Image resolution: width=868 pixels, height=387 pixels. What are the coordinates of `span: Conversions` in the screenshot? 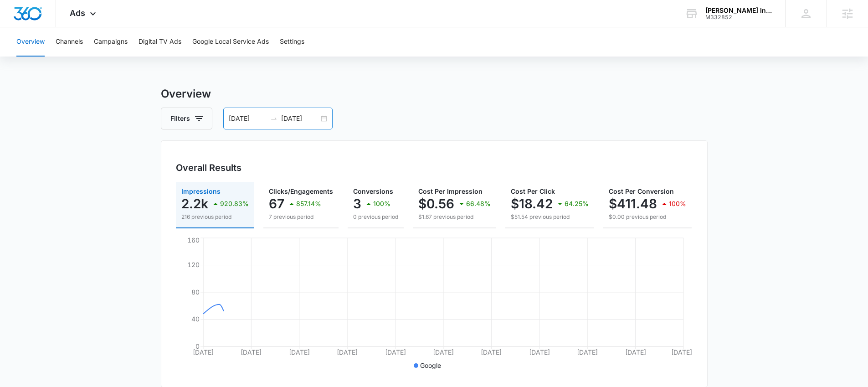 It's located at (373, 191).